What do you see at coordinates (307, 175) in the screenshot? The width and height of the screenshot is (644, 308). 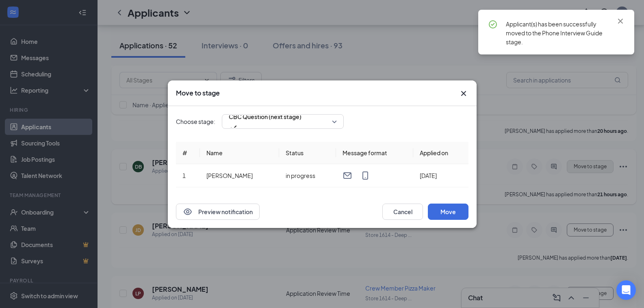 I see `td: in progress` at bounding box center [307, 175].